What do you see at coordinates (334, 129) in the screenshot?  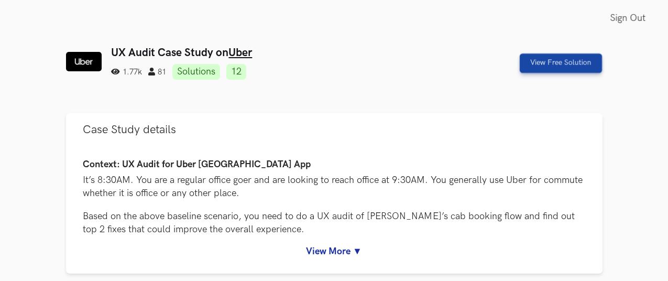 I see `button: Case Study details` at bounding box center [334, 129].